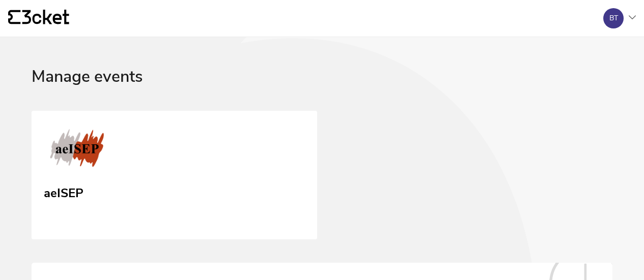  What do you see at coordinates (64, 191) in the screenshot?
I see `div: aeISEP` at bounding box center [64, 191].